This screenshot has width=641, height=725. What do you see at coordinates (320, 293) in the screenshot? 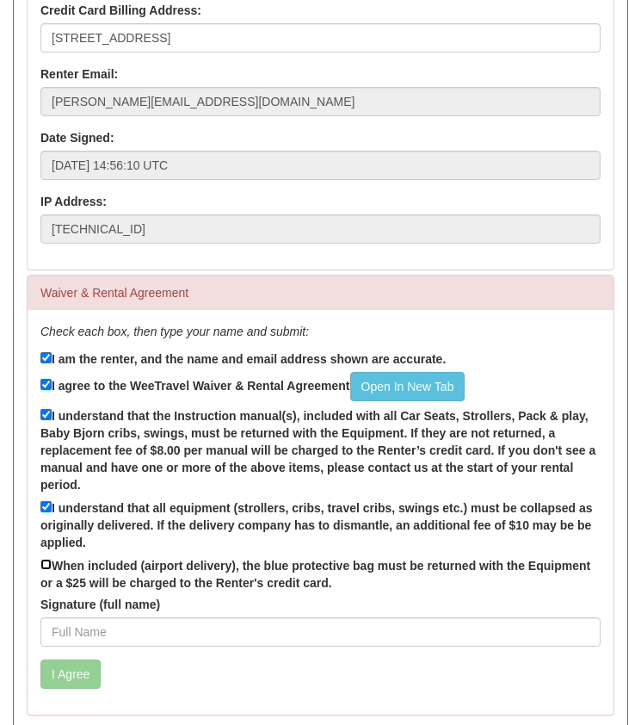
I see `div: Waiver & Rental Agreement` at bounding box center [320, 293].